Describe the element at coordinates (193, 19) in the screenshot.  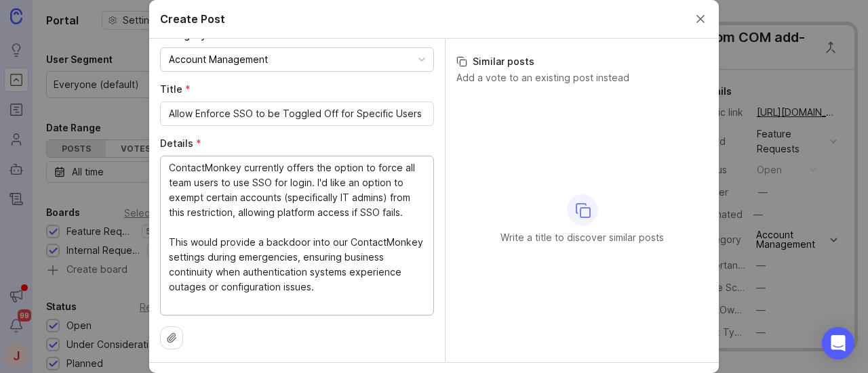
I see `h2: Create Post` at that location.